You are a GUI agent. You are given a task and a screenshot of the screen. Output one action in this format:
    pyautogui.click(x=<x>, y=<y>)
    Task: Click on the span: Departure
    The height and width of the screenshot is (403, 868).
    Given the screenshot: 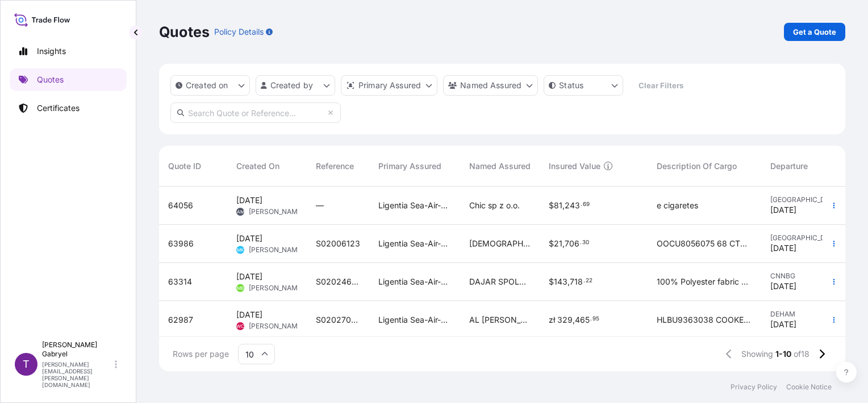 What is the action you would take?
    pyautogui.click(x=790, y=166)
    